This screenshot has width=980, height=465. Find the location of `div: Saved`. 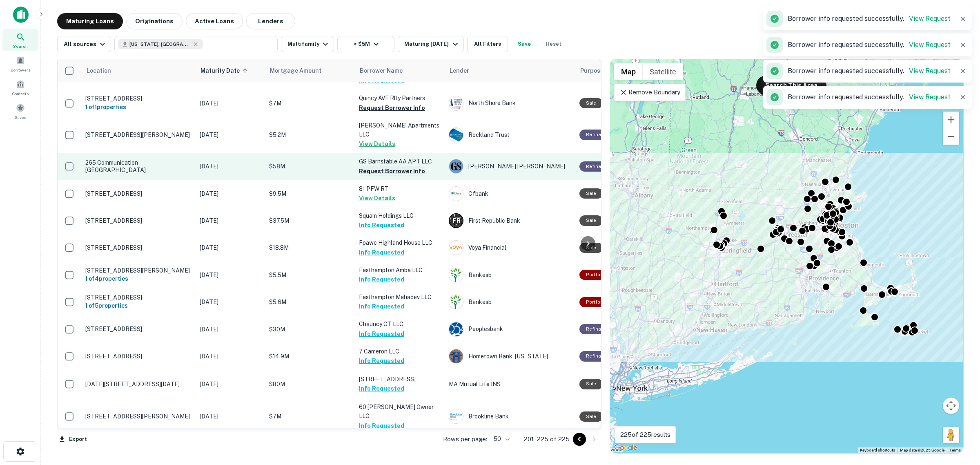

div: Saved is located at coordinates (20, 111).